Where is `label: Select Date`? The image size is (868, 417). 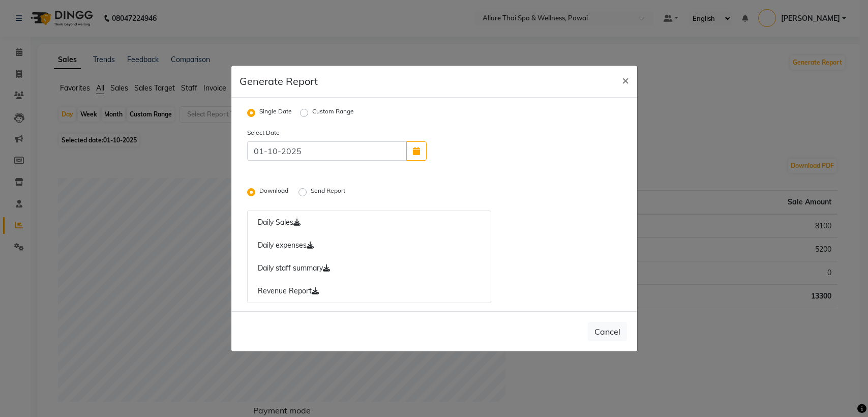 label: Select Date is located at coordinates (289, 132).